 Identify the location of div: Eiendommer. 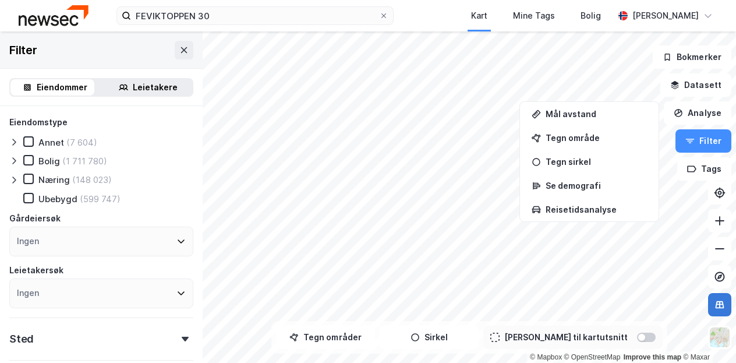
(62, 87).